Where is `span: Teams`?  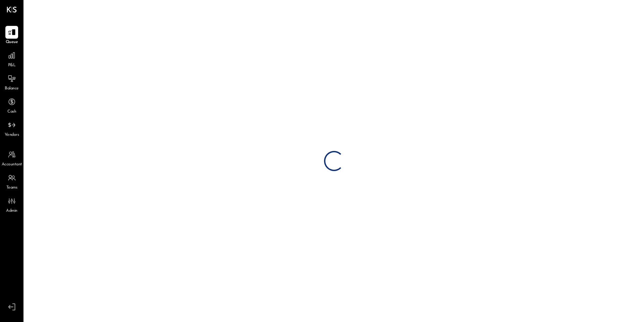 span: Teams is located at coordinates (12, 188).